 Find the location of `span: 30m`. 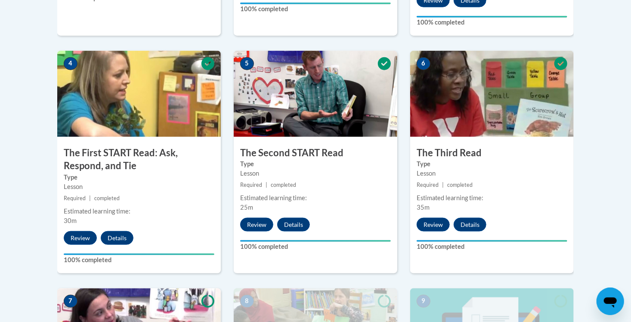

span: 30m is located at coordinates (70, 221).